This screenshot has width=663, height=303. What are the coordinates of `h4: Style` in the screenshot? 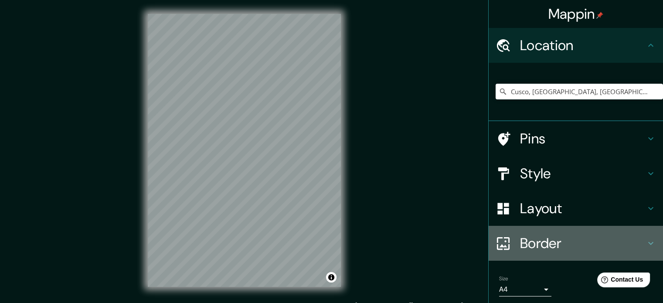 It's located at (583, 173).